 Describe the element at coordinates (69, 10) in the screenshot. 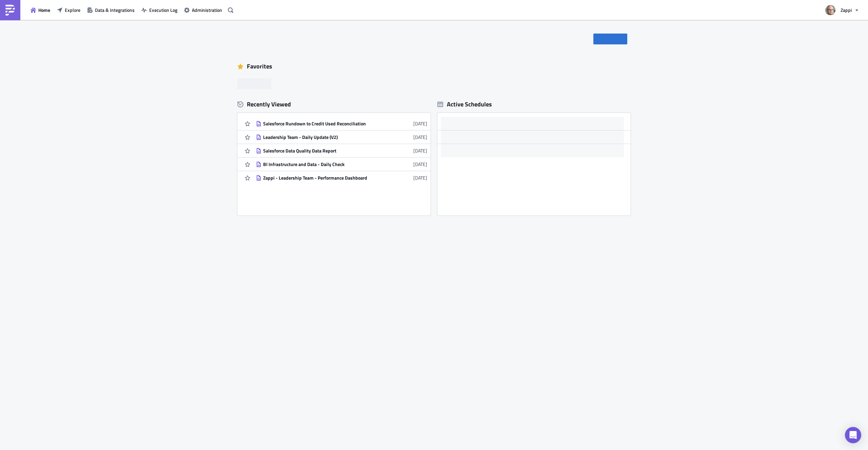

I see `button: Explore` at that location.